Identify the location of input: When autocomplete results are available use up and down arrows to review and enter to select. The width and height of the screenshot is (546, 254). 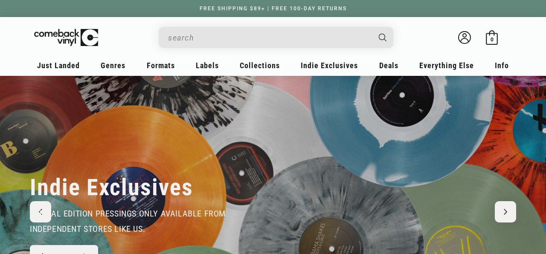
(269, 38).